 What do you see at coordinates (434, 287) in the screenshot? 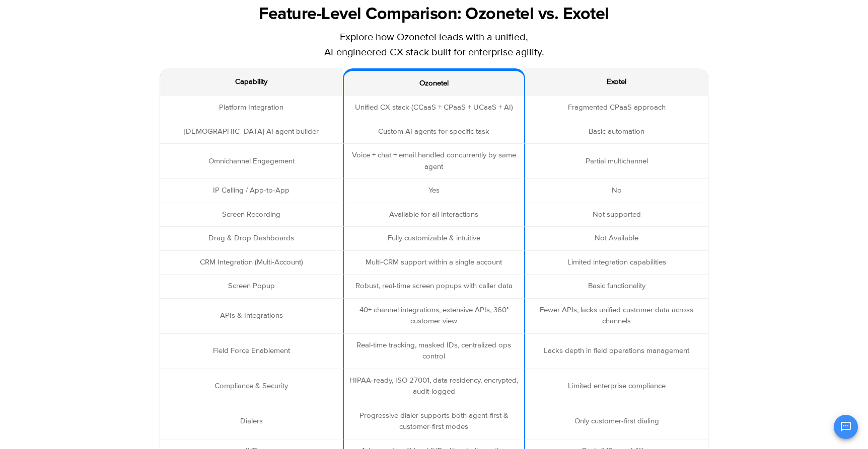
I see `td: Robust, real-time screen popups with caller data` at bounding box center [434, 287].